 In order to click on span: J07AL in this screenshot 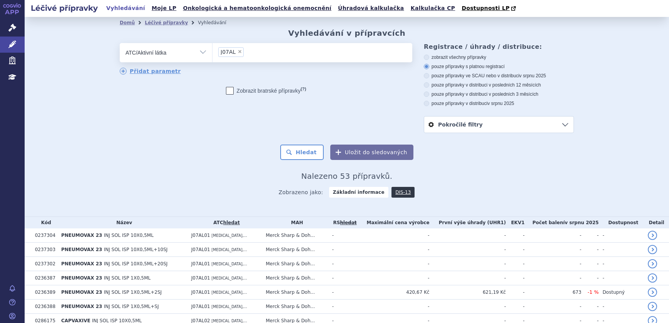, I will do `click(228, 52)`.